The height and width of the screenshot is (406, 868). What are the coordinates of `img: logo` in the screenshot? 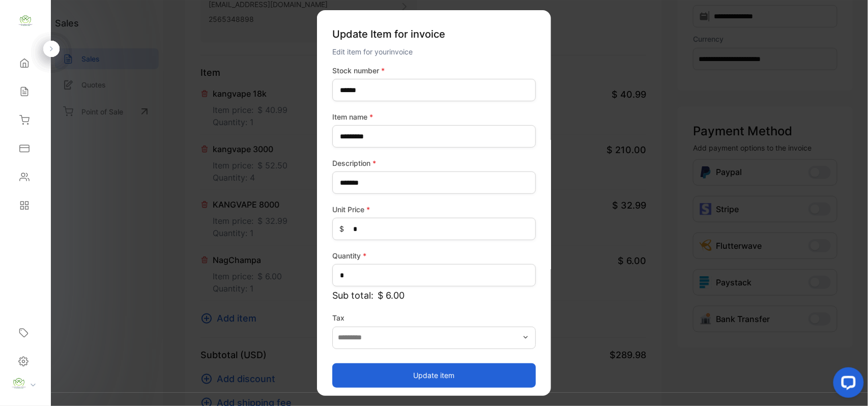 It's located at (26, 21).